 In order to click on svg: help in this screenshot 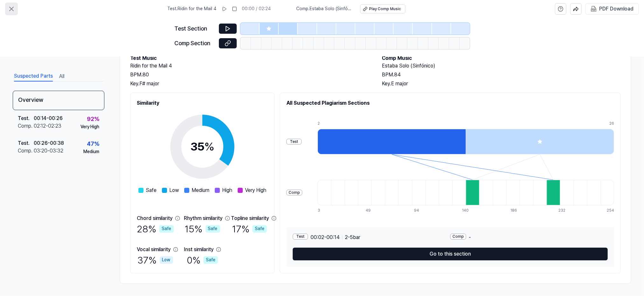, I will do `click(560, 9)`.